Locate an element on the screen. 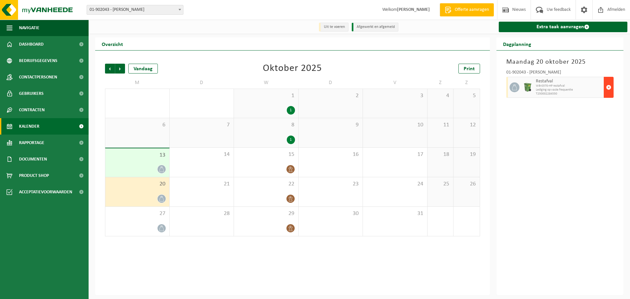 This screenshot has width=630, height=299. span: 25 is located at coordinates (441, 184).